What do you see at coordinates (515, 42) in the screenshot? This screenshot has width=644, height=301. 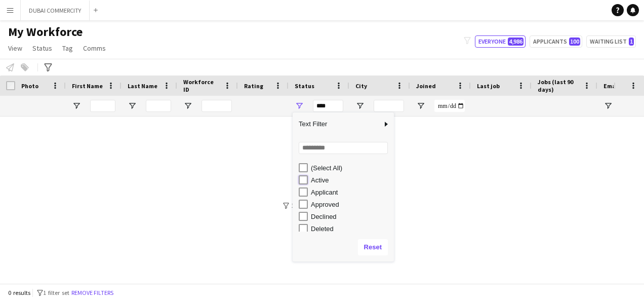 I see `span: 4,986` at bounding box center [515, 42].